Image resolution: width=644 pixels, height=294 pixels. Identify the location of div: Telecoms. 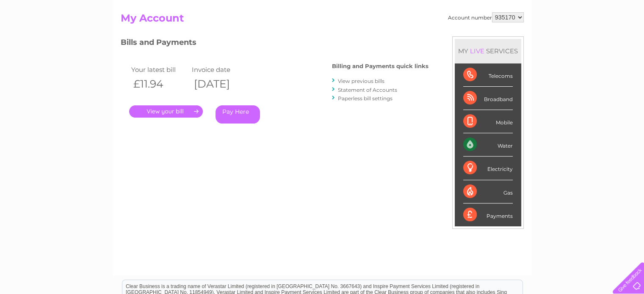
(488, 75).